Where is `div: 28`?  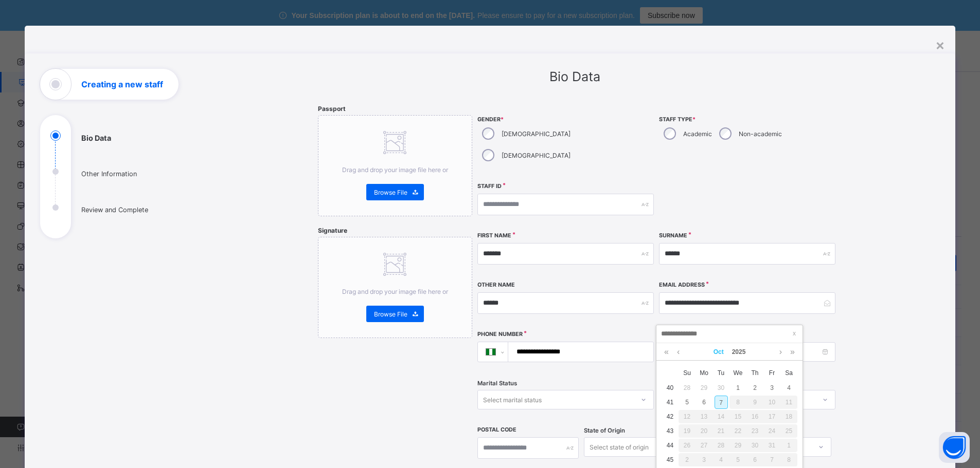 div: 28 is located at coordinates (721, 446).